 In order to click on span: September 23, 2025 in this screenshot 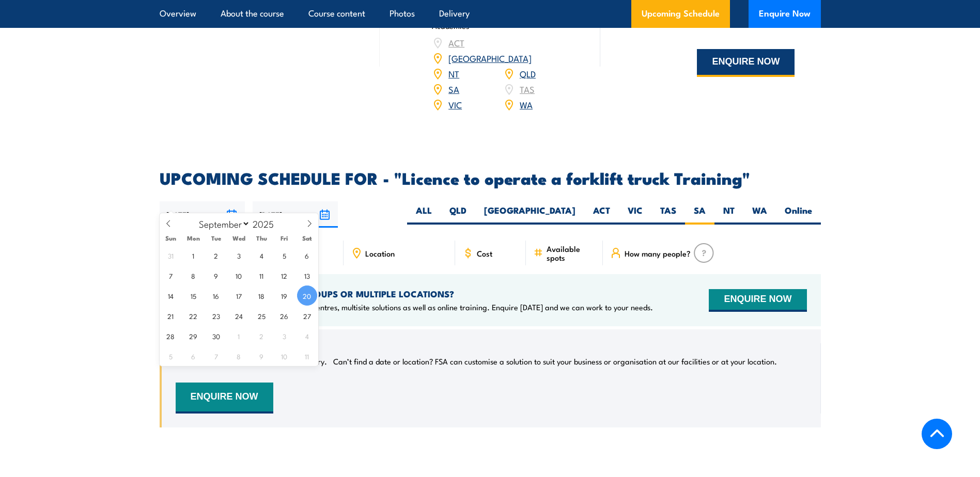, I will do `click(216, 315)`.